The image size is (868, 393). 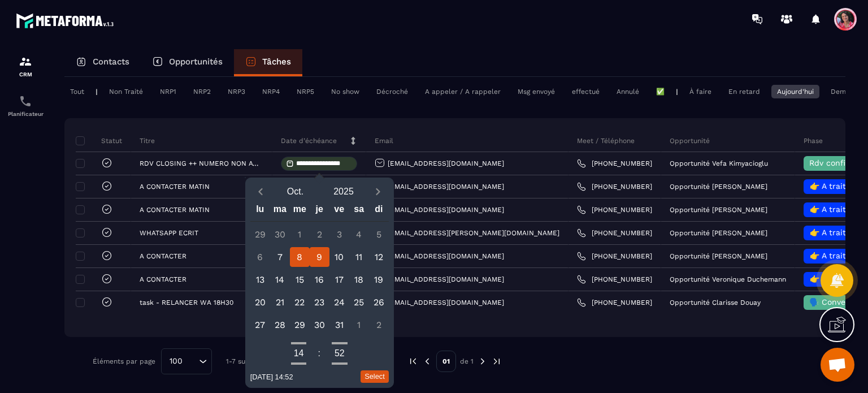 What do you see at coordinates (359, 256) in the screenshot?
I see `div: 11` at bounding box center [359, 256].